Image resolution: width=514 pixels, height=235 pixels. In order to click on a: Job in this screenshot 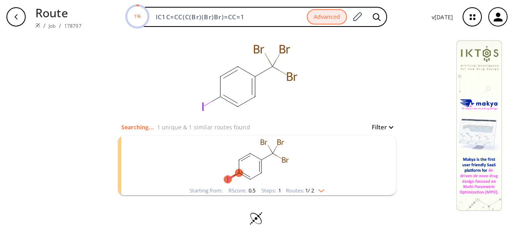, I will do `click(52, 26)`.